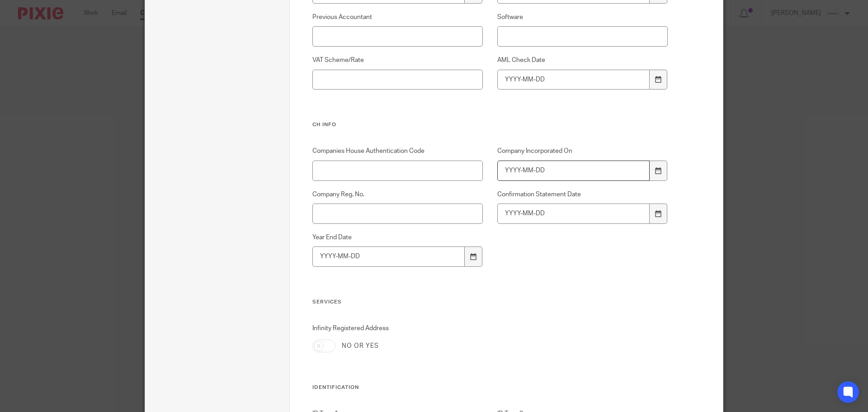  What do you see at coordinates (583, 151) in the screenshot?
I see `label: Company Incorporated On` at bounding box center [583, 151].